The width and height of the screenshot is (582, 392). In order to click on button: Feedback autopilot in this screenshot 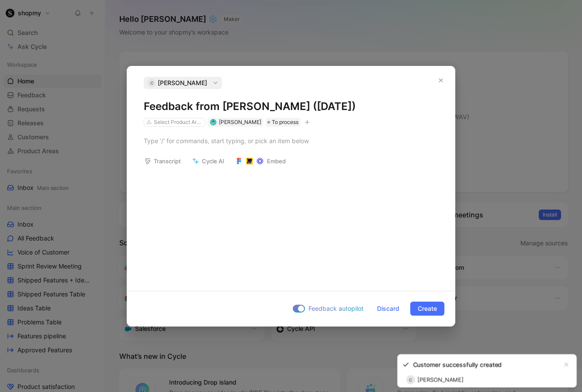, I will do `click(329, 309)`.